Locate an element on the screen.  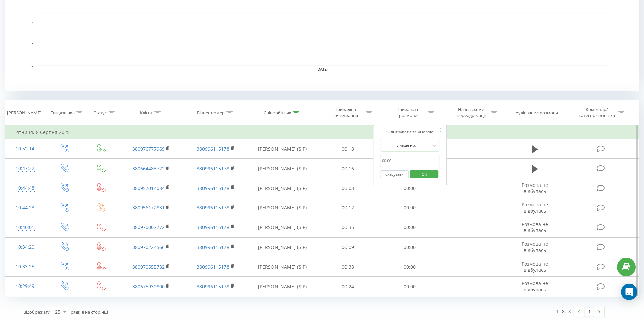
a: 380976777969 is located at coordinates (148, 148).